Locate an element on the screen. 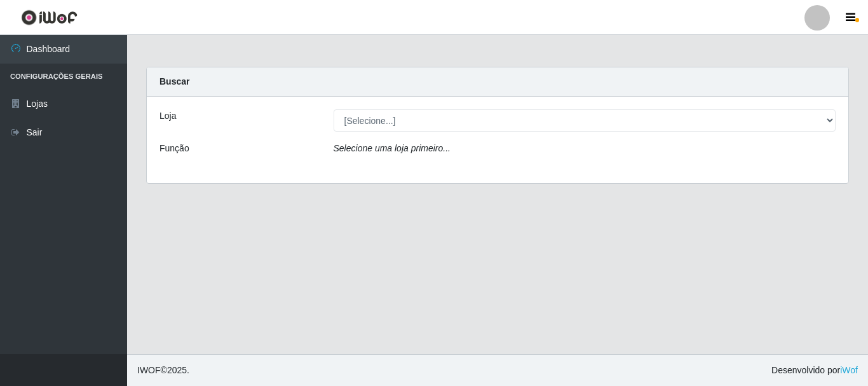 This screenshot has height=386, width=868. span: IWOF is located at coordinates (148, 370).